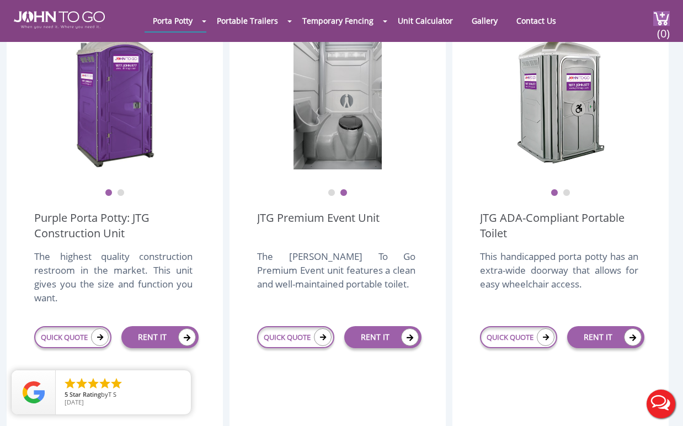  What do you see at coordinates (59, 20) in the screenshot?
I see `img: JOHN to go` at bounding box center [59, 20].